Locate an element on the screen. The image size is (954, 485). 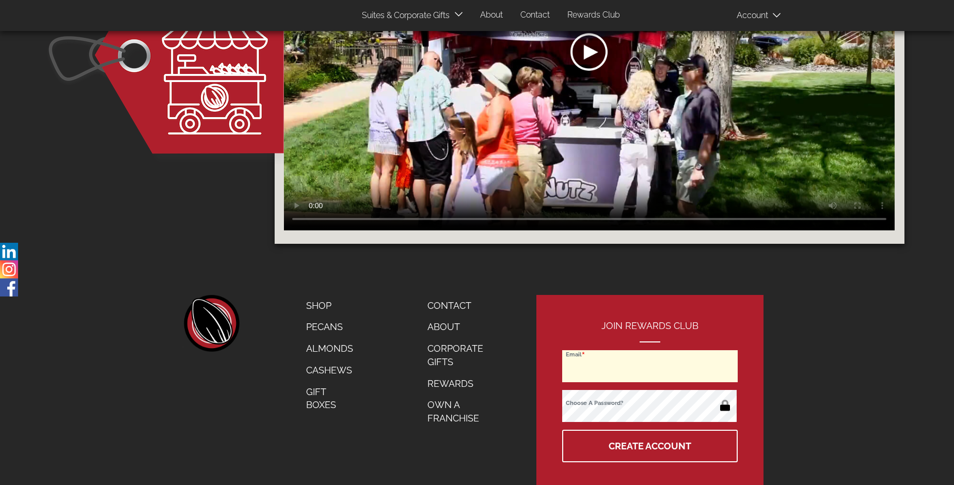
a: Shop is located at coordinates (329, 306).